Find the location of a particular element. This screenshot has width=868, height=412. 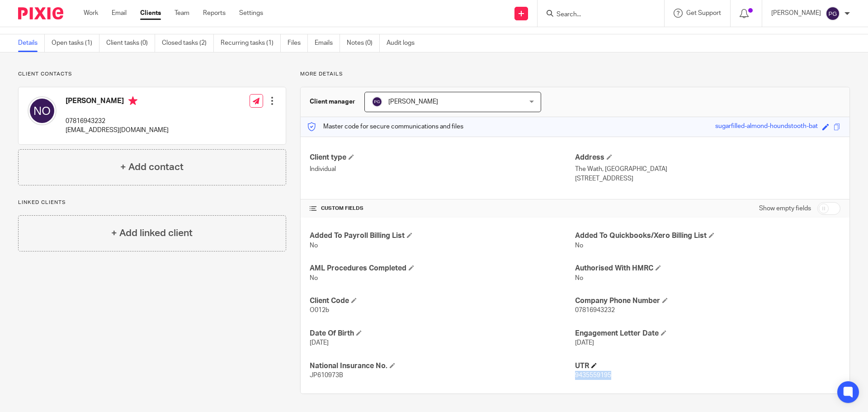

p: Client contacts is located at coordinates (152, 74).